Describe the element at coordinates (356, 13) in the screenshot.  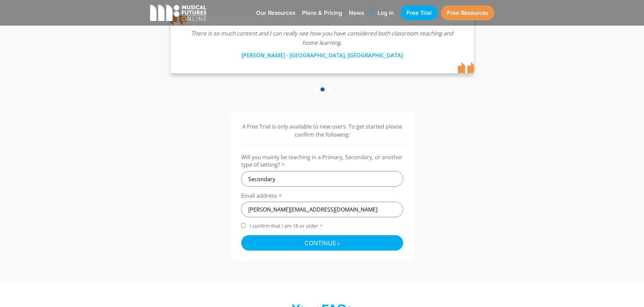
I see `span: News` at that location.